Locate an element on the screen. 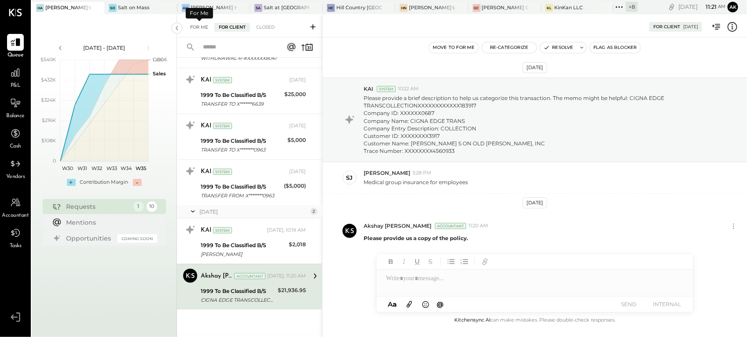  text: $324K is located at coordinates (48, 100).